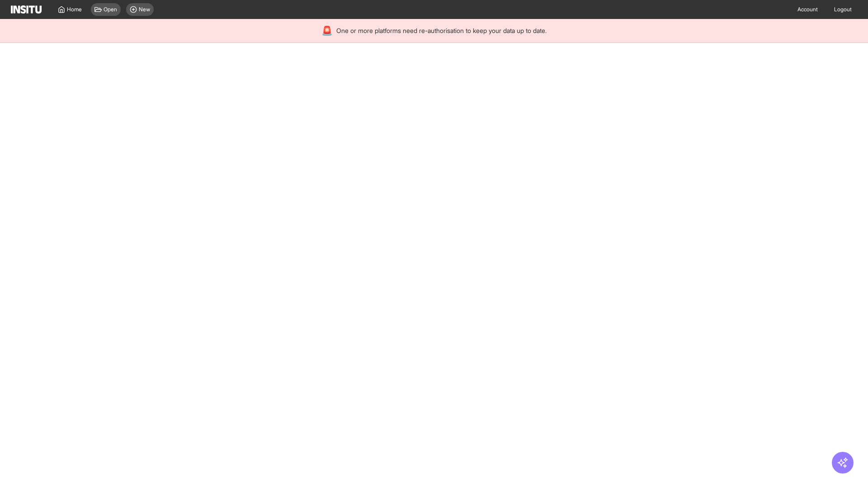 This screenshot has height=488, width=868. I want to click on span: Home, so click(74, 10).